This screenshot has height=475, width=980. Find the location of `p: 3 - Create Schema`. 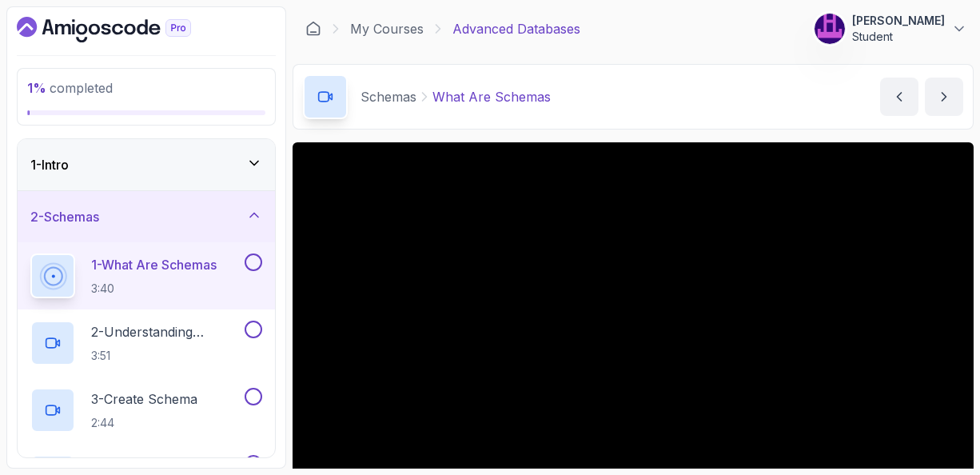

p: 3 - Create Schema is located at coordinates (144, 399).